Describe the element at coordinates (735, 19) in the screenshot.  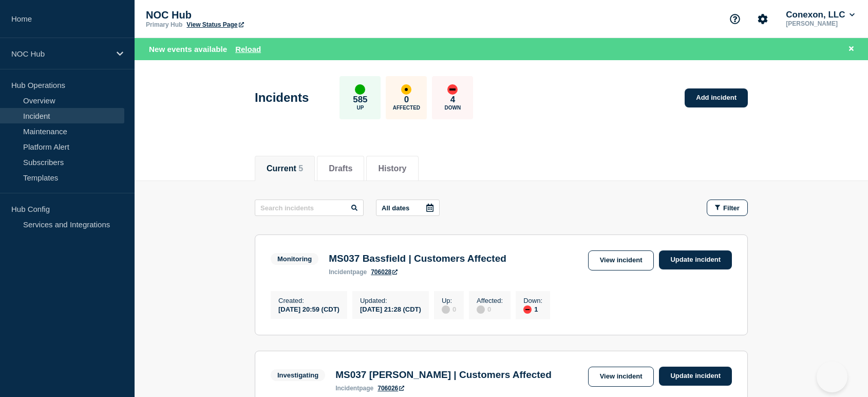
I see `button: Support` at that location.